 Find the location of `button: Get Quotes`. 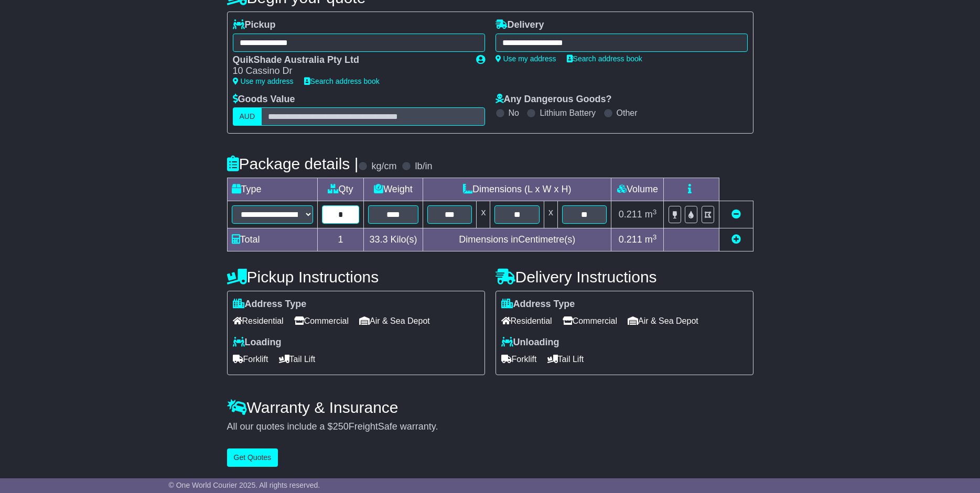

button: Get Quotes is located at coordinates (253, 457).